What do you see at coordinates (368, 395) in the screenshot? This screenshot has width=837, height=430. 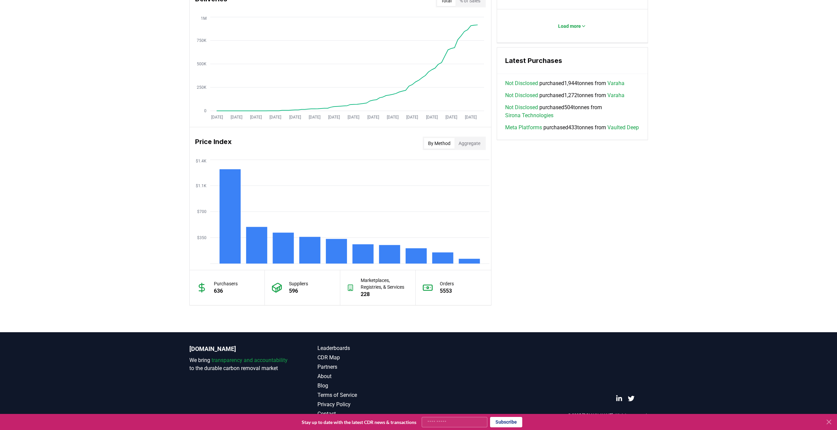 I see `a: Terms of Service` at bounding box center [368, 395].